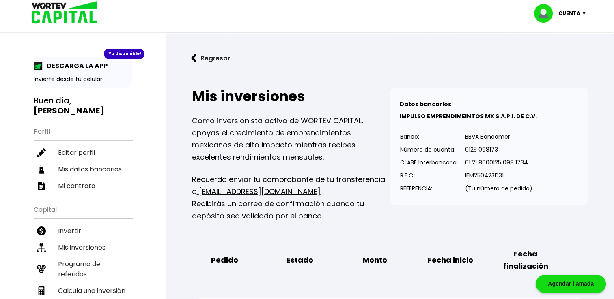  Describe the element at coordinates (291, 198) in the screenshot. I see `p: Recuerda enviar tu comprobante de tu transferencia a Recibirás un correo de confirmación cuando t...` at that location.